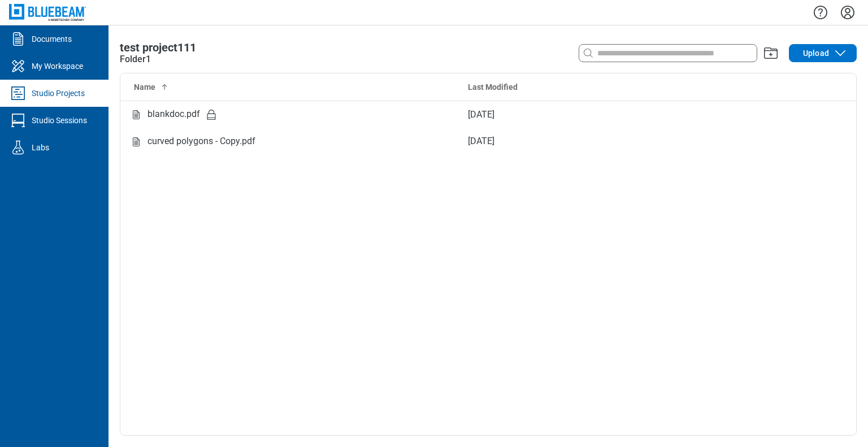 This screenshot has height=447, width=868. I want to click on svg: Documents, so click(18, 39).